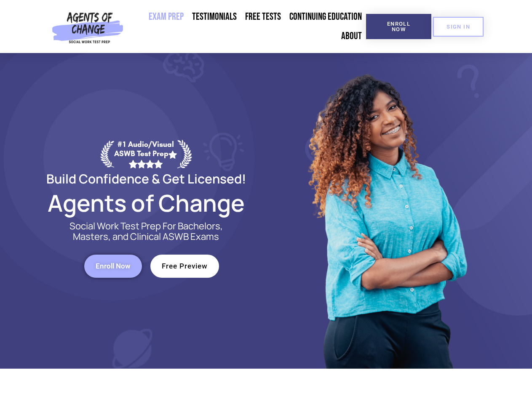  What do you see at coordinates (386, 211) in the screenshot?
I see `img: Website Image 1 (1)` at bounding box center [386, 211].